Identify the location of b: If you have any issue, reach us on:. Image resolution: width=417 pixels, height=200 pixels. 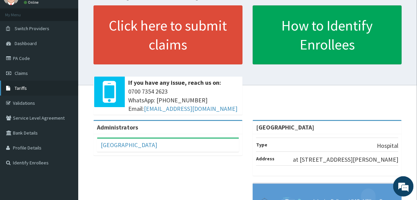
(174, 83).